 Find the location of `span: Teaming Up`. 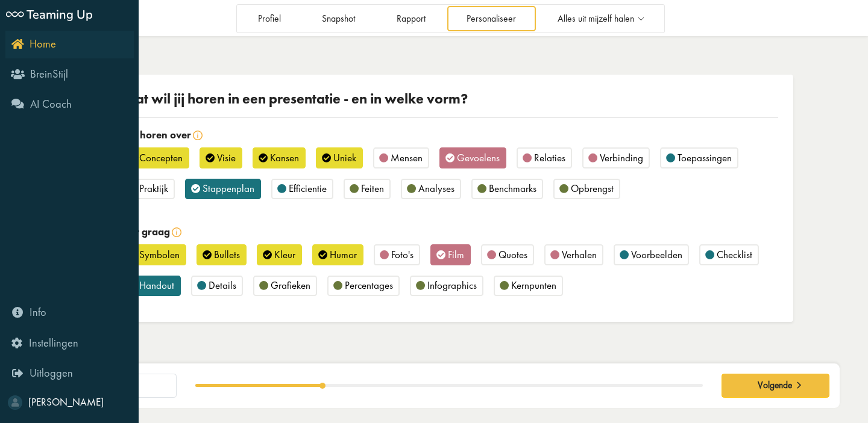

span: Teaming Up is located at coordinates (60, 13).